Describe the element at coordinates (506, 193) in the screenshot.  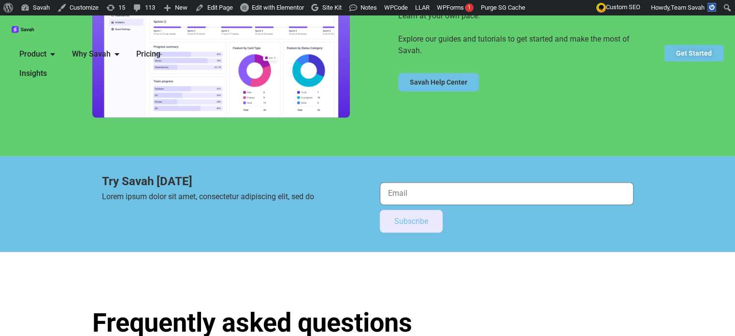
I see `input: Email` at that location.